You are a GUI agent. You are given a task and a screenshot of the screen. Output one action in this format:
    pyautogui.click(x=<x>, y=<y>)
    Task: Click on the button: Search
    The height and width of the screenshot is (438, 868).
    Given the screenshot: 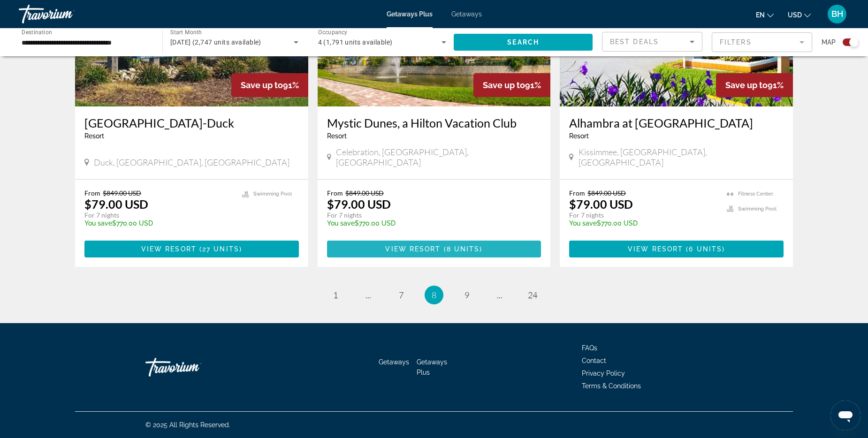 What is the action you would take?
    pyautogui.click(x=523, y=42)
    